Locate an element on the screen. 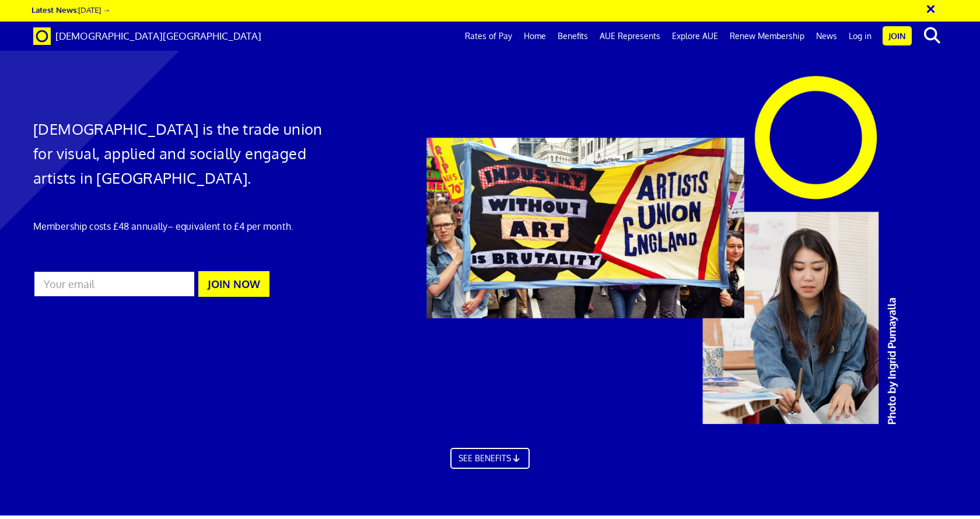  a: Home is located at coordinates (535, 36).